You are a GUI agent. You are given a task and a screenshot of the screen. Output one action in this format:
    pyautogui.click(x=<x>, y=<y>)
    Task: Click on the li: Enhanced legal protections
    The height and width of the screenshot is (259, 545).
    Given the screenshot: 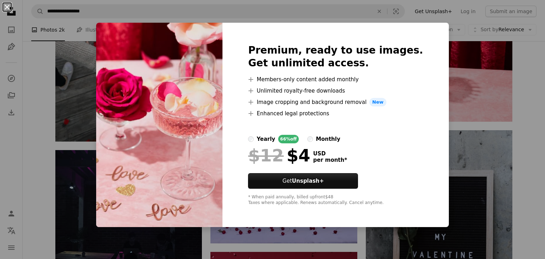 What is the action you would take?
    pyautogui.click(x=336, y=114)
    